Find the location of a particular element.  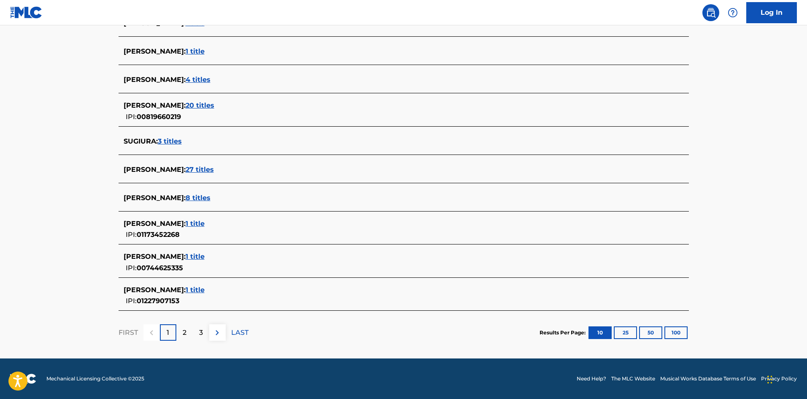

img: search is located at coordinates (711, 13).